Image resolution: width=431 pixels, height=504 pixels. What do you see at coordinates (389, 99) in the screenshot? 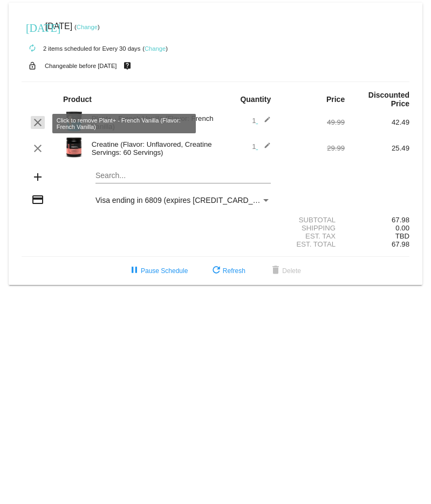
I see `strong: Discounted Price` at bounding box center [389, 99].